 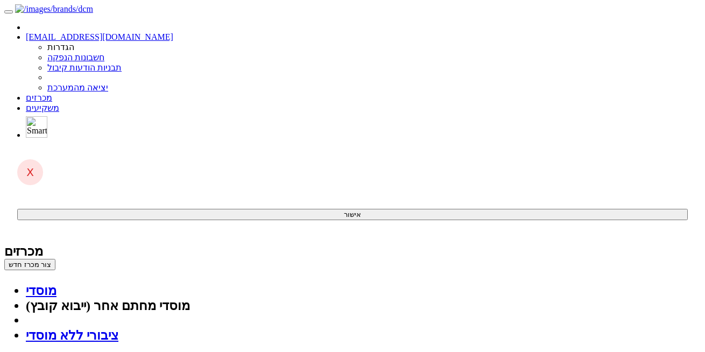 I want to click on li: הגדרות, so click(x=374, y=47).